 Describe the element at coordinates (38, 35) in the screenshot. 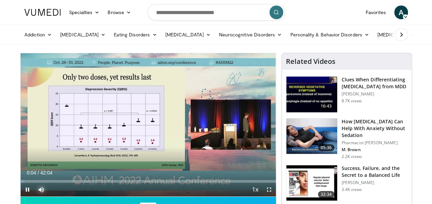

I see `a: Addiction` at that location.